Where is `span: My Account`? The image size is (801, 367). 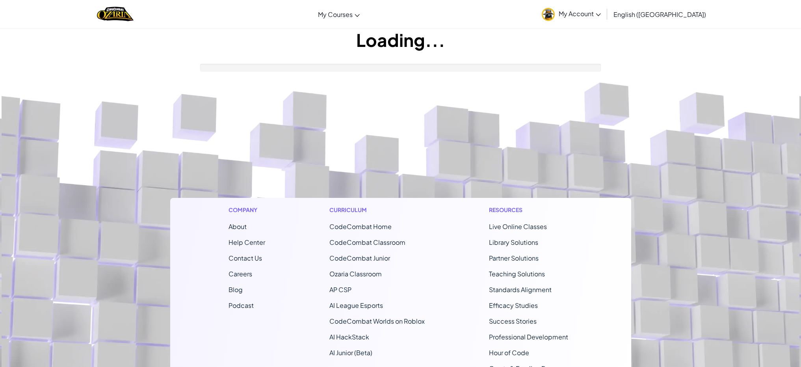
span: My Account is located at coordinates (579, 13).